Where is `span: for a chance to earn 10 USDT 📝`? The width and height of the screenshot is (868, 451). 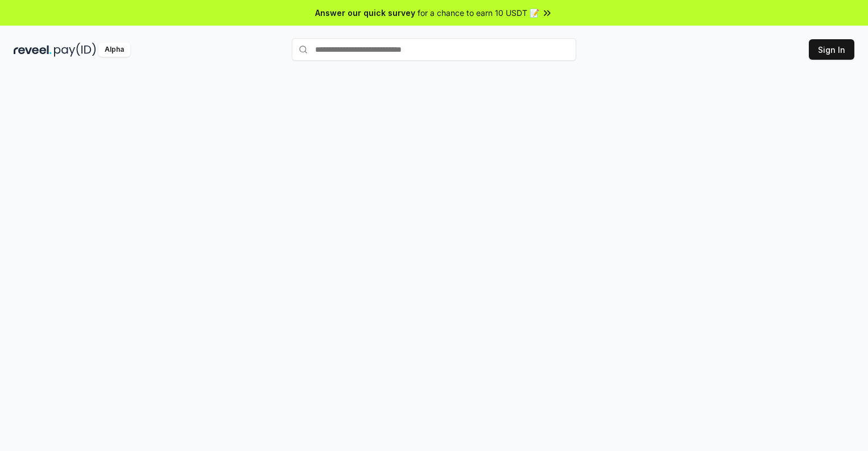 span: for a chance to earn 10 USDT 📝 is located at coordinates (478, 12).